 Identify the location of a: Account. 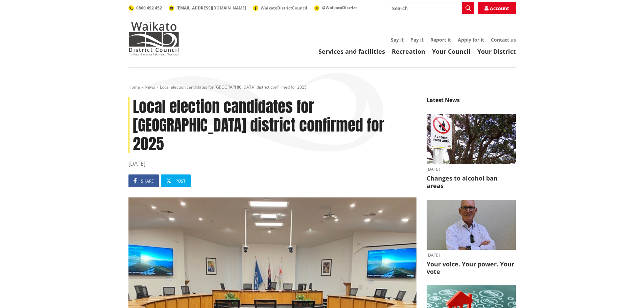
(497, 8).